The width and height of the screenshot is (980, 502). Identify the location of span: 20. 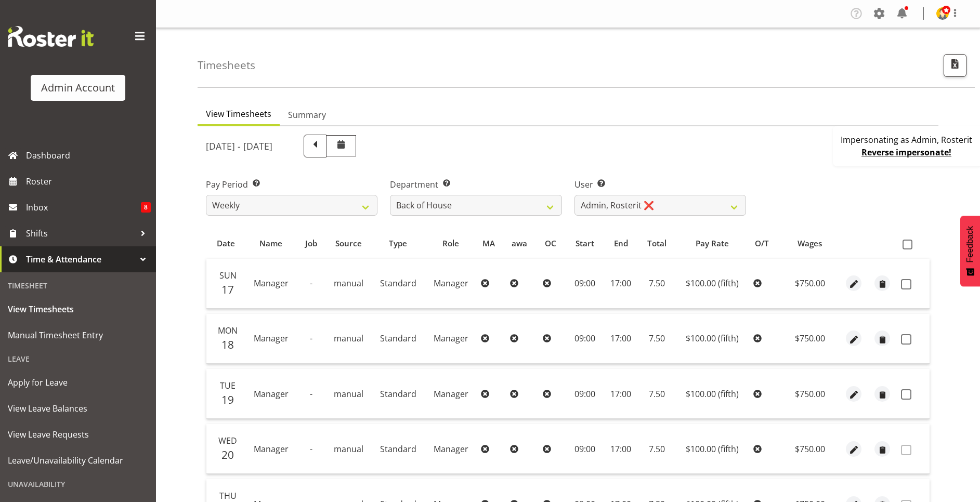
(228, 455).